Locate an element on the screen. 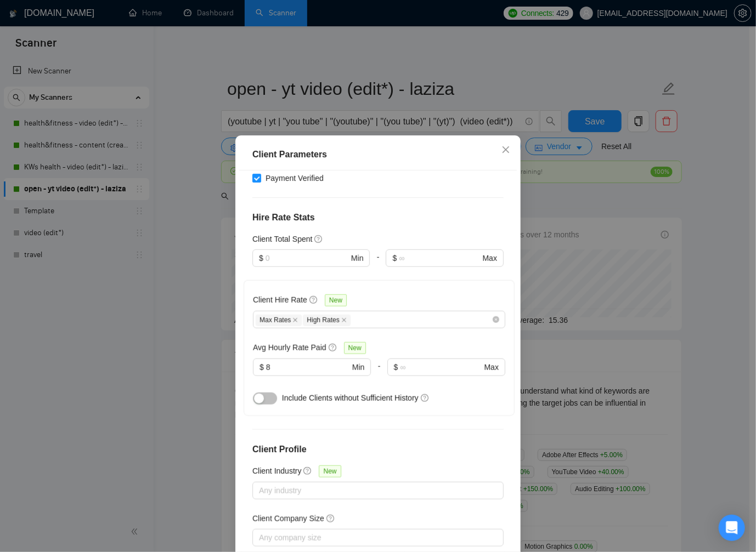 The width and height of the screenshot is (756, 552). div: Open Intercom Messenger is located at coordinates (732, 529).